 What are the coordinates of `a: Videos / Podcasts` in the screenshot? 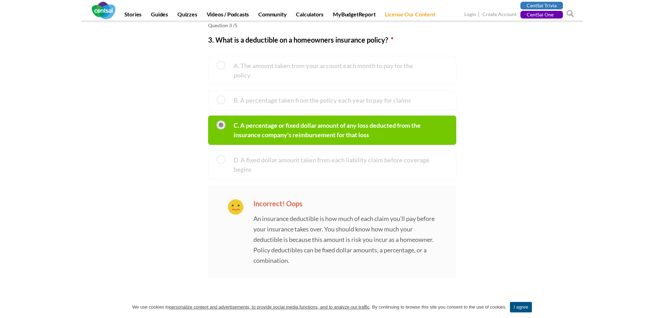 It's located at (228, 16).